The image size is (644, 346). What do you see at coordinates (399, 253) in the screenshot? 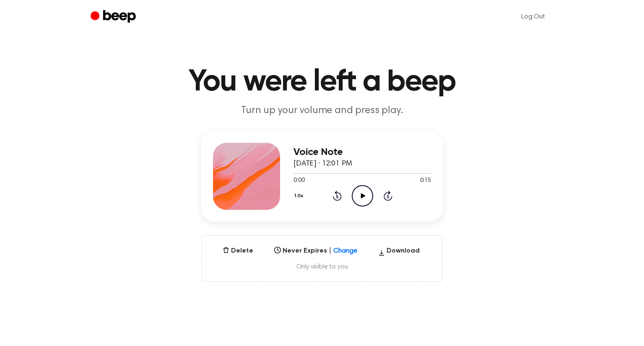
I see `button: Download` at bounding box center [399, 253].